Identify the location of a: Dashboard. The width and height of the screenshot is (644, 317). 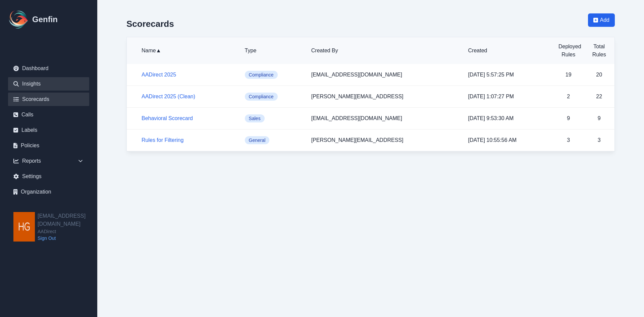
(48, 69).